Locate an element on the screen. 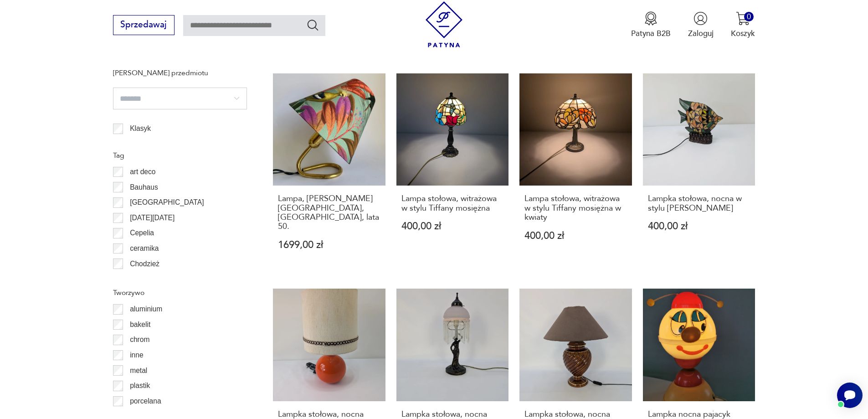  p: metal is located at coordinates (138, 370).